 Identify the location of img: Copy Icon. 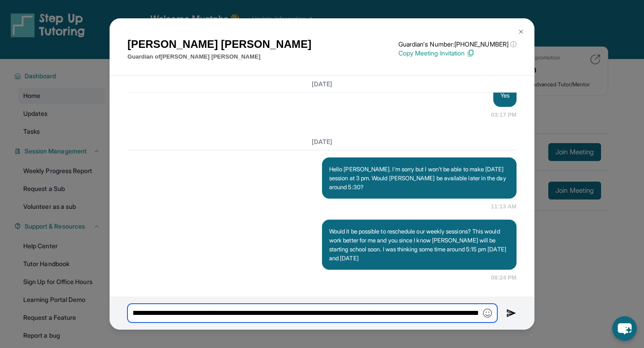
(470, 53).